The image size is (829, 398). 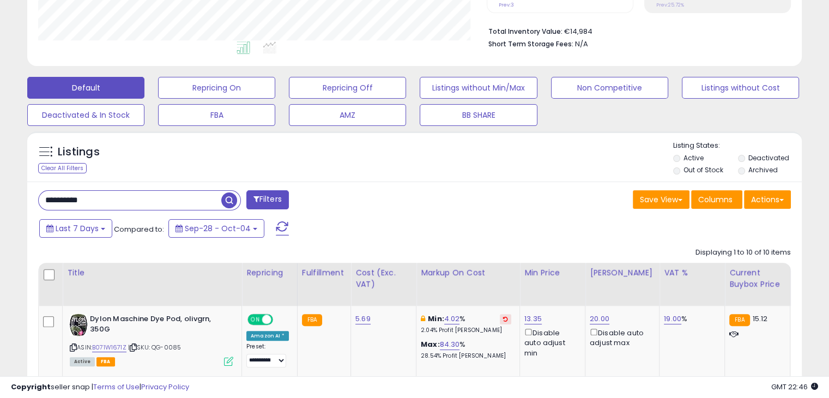 I want to click on b: Total Inventory Value:, so click(x=525, y=31).